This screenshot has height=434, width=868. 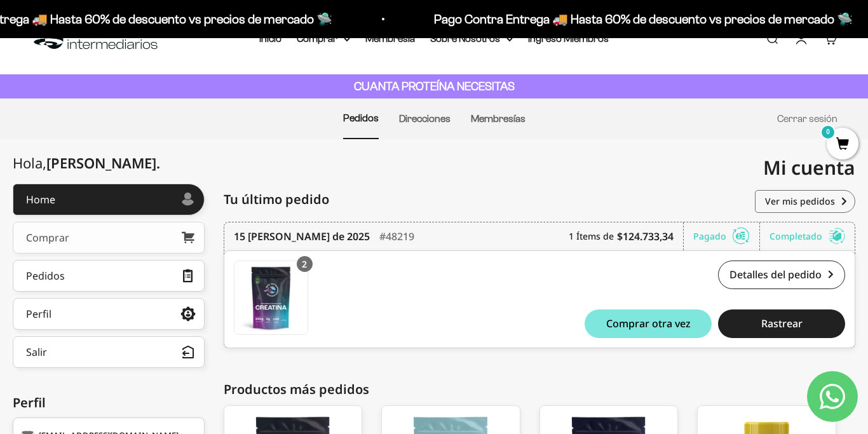 What do you see at coordinates (648, 323) in the screenshot?
I see `span: Comprar otra vez` at bounding box center [648, 323].